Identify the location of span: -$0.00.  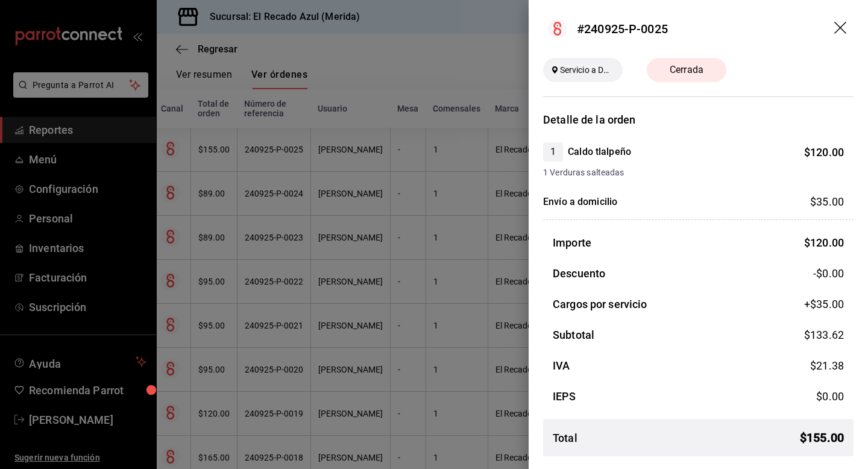
(829, 273).